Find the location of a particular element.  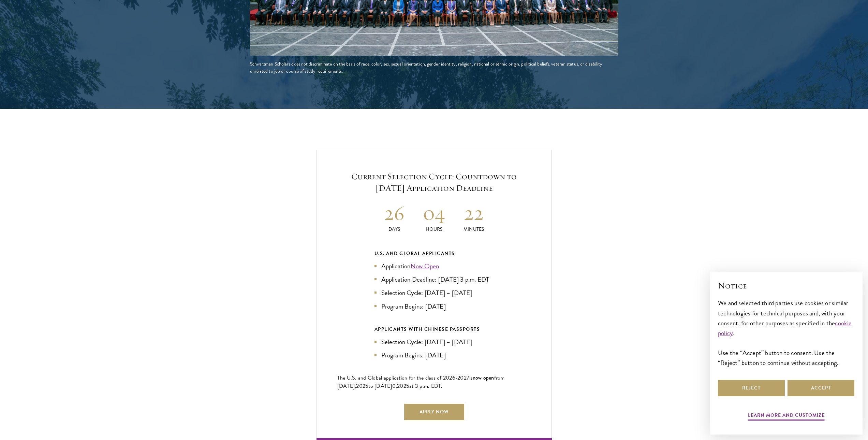

span: 7 is located at coordinates (468, 378).